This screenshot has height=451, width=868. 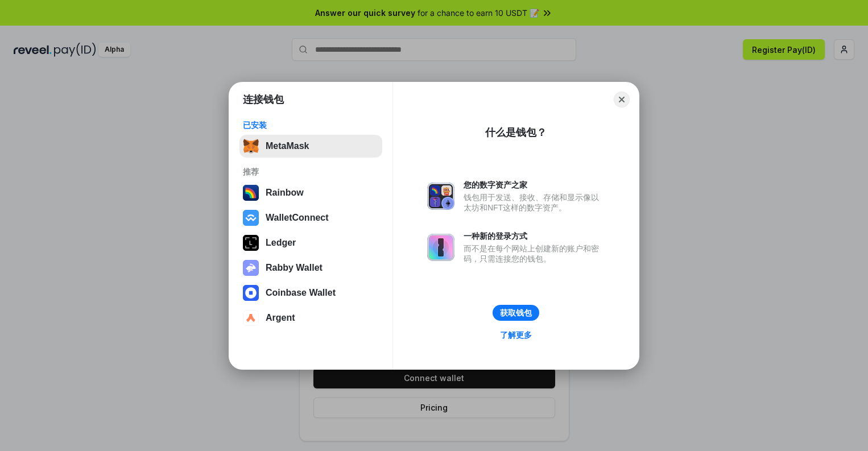 I want to click on button: Rabby Wallet, so click(x=311, y=268).